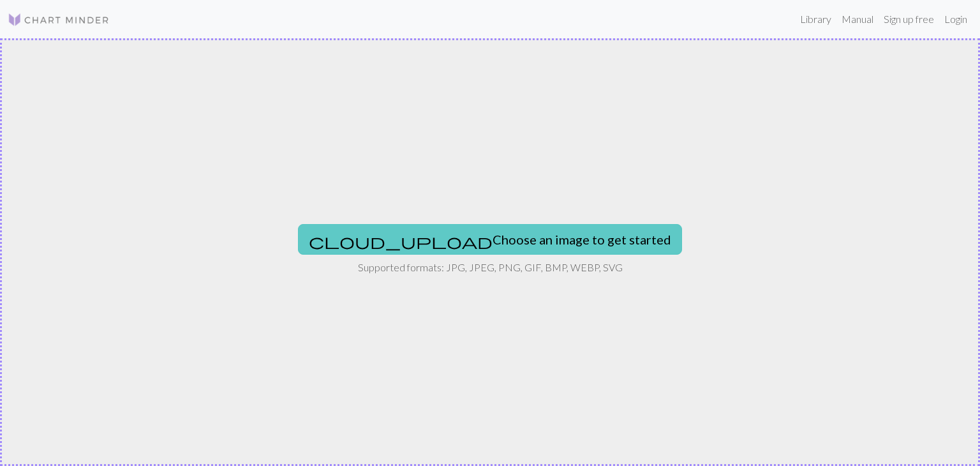 Image resolution: width=980 pixels, height=466 pixels. I want to click on span: cloud_upload, so click(401, 241).